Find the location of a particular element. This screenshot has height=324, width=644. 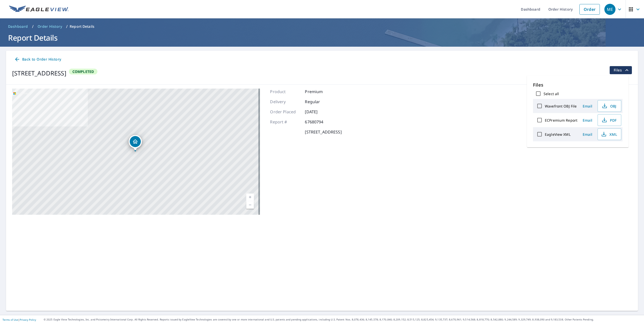

a: Privacy Policy is located at coordinates (28, 320).